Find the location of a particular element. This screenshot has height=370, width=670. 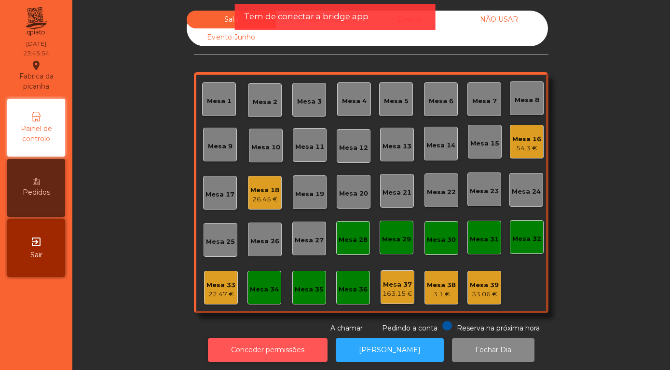

span: Painel de controlo is located at coordinates (36, 134).